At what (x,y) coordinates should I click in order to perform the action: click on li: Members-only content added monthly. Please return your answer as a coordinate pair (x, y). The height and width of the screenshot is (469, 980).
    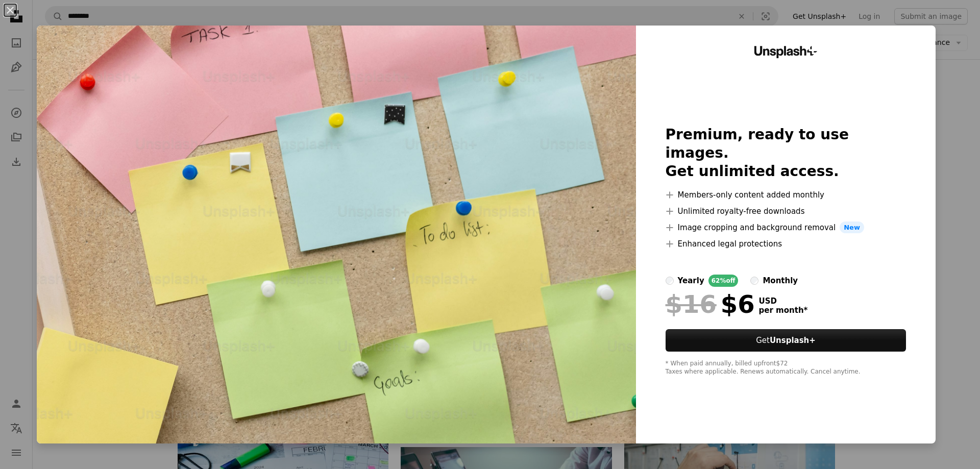
    Looking at the image, I should click on (786, 195).